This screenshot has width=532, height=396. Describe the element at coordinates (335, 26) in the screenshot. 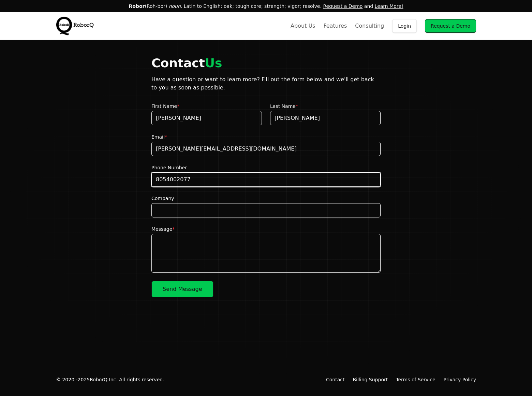

I see `a: Features` at that location.